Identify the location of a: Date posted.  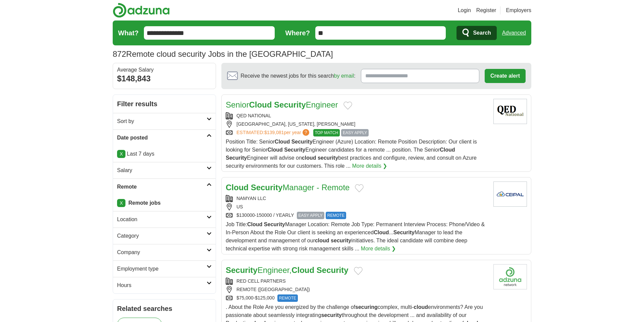
(164, 137).